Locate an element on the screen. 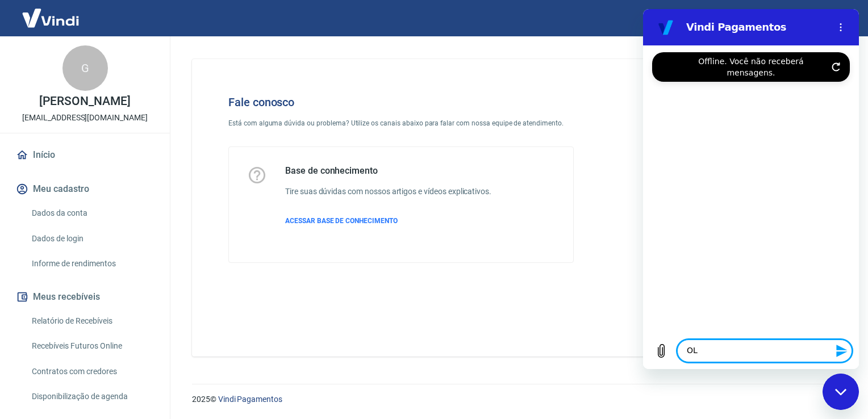  a: Dados de login is located at coordinates (91, 239).